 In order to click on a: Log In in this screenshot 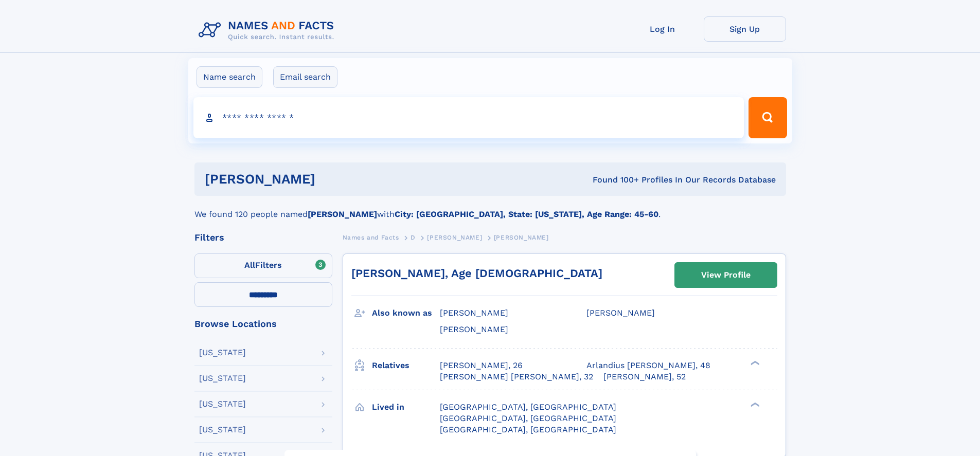, I will do `click(662, 29)`.